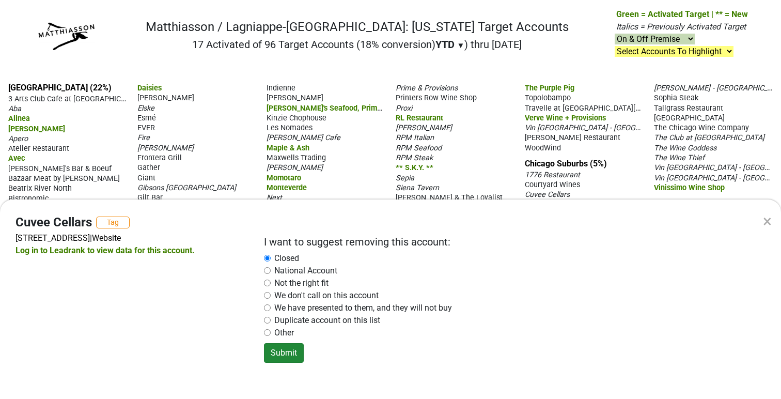 Image resolution: width=781 pixels, height=399 pixels. Describe the element at coordinates (54, 222) in the screenshot. I see `h4: Cuvee Cellars` at that location.